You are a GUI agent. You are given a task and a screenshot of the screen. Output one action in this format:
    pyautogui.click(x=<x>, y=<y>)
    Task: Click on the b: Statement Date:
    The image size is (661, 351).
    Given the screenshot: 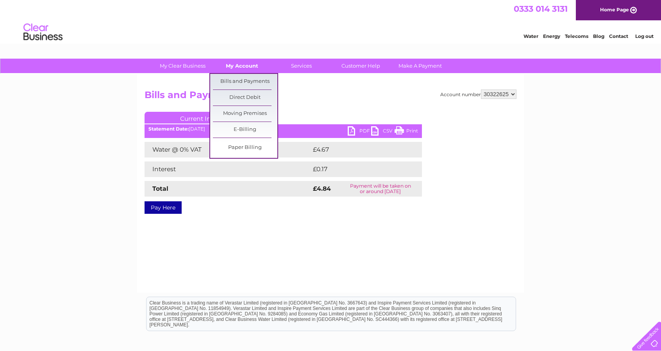 What is the action you would take?
    pyautogui.click(x=168, y=129)
    